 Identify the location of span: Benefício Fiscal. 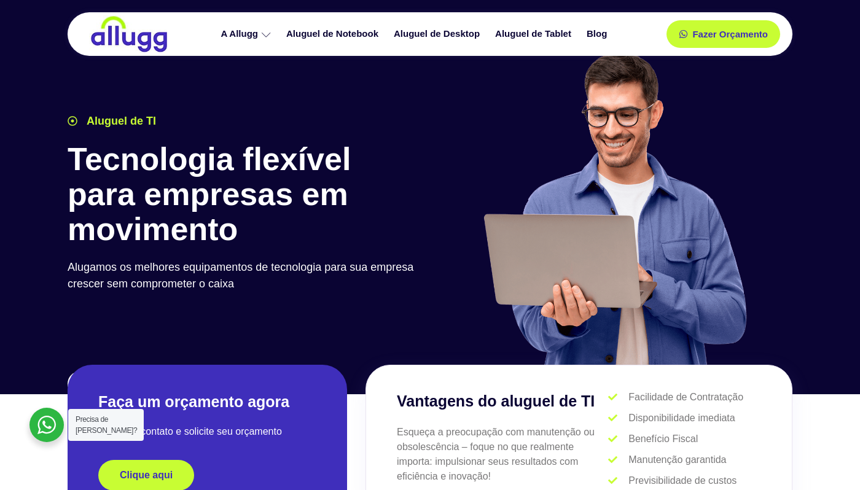
(661, 439).